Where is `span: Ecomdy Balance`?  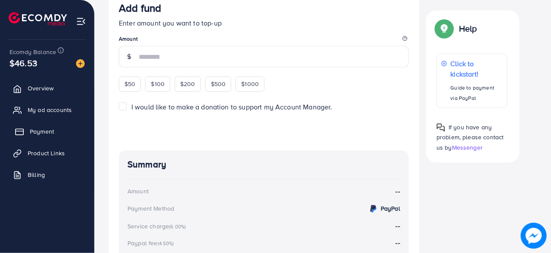 span: Ecomdy Balance is located at coordinates (33, 52).